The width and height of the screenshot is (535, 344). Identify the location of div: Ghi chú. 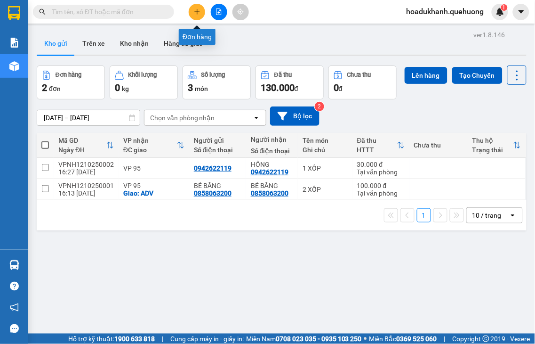
(325, 150).